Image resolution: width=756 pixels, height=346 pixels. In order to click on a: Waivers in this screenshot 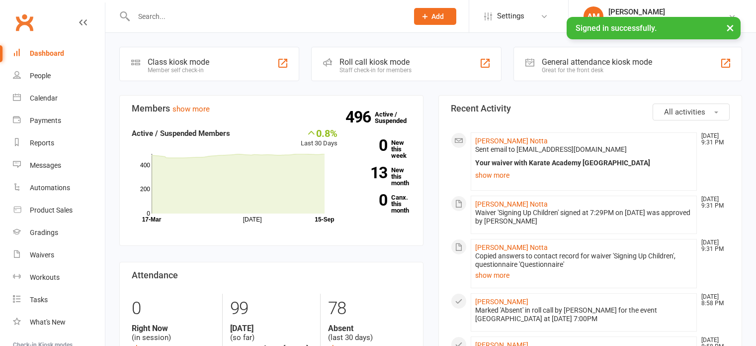, I will do `click(59, 255)`.